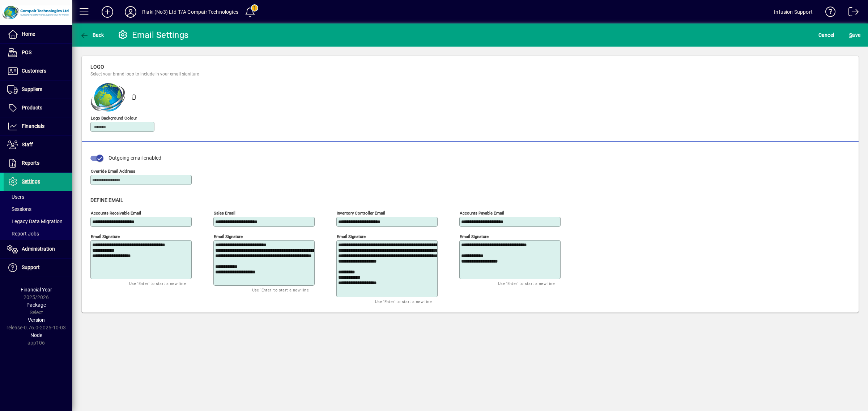 The height and width of the screenshot is (411, 868). What do you see at coordinates (98, 67) in the screenshot?
I see `span: Logo` at bounding box center [98, 67].